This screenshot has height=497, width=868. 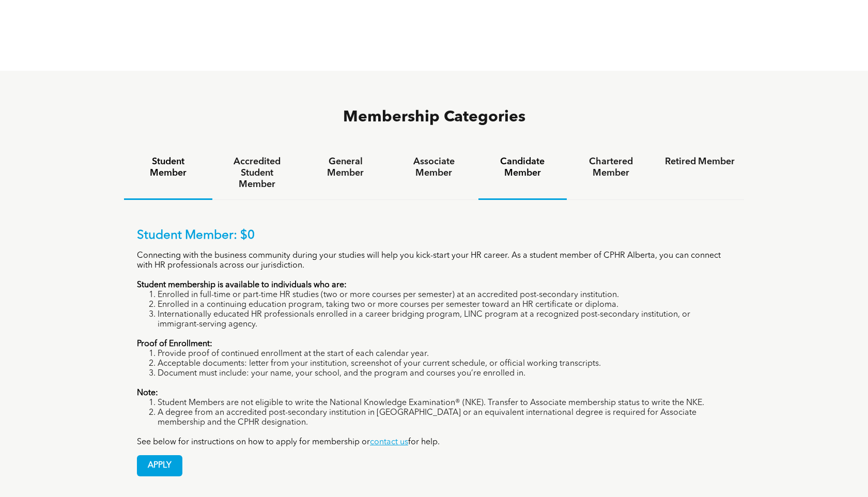 What do you see at coordinates (345, 167) in the screenshot?
I see `h4: General Member` at bounding box center [345, 167].